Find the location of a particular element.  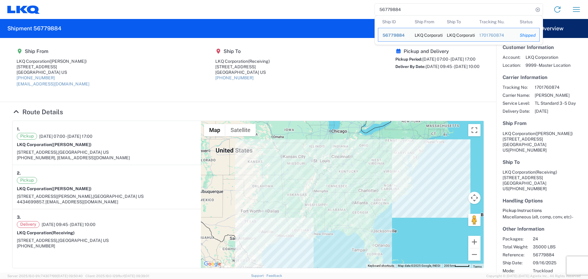

th: Ship To is located at coordinates (459, 22).